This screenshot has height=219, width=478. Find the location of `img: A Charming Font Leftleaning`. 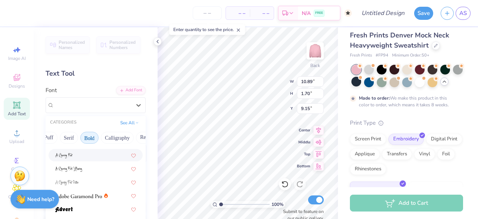

img: A Charming Font Leftleaning is located at coordinates (69, 169).